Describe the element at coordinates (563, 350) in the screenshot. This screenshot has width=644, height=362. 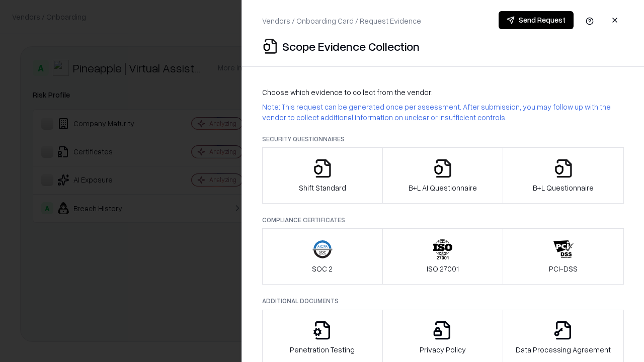
I see `p: Data Processing Agreement` at that location.